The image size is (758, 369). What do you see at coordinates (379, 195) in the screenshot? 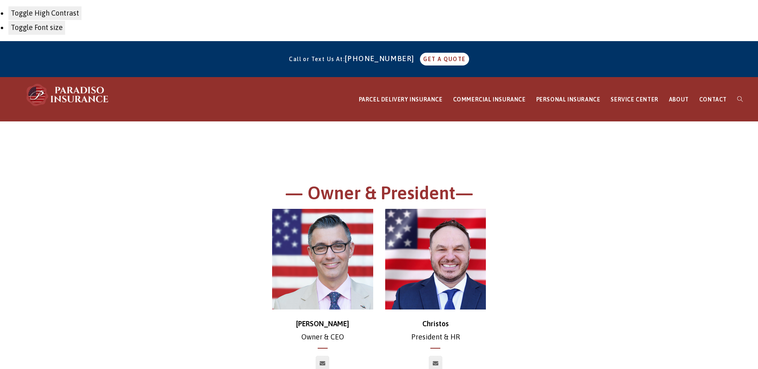
I see `h1: — Owner & President—` at bounding box center [379, 195].